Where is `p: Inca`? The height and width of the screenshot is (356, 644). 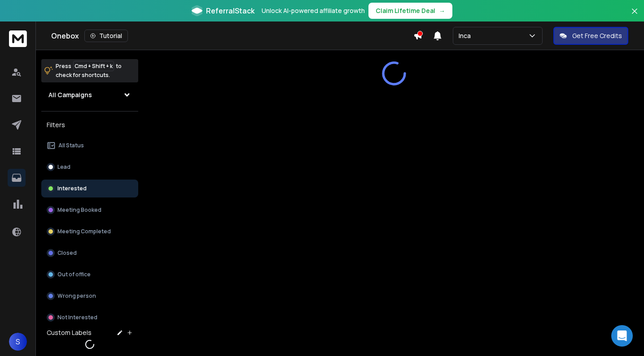
p: Inca is located at coordinates (466, 36).